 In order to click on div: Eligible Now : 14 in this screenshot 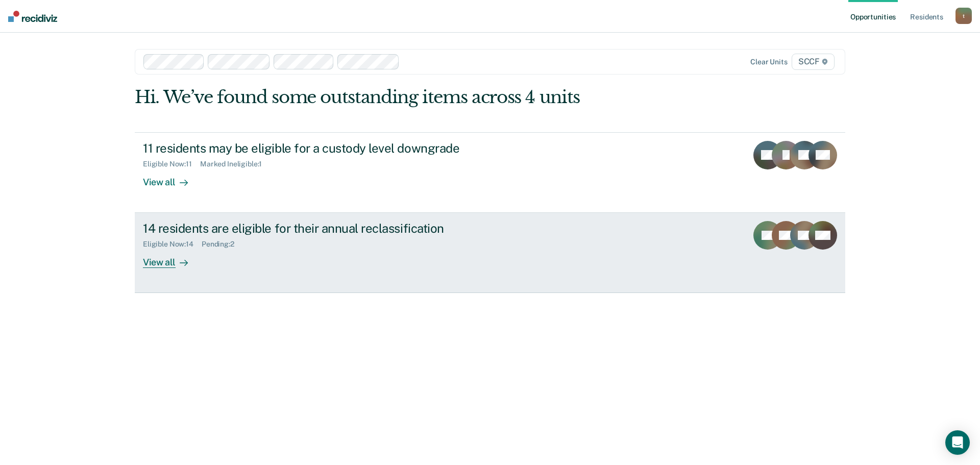, I will do `click(172, 244)`.